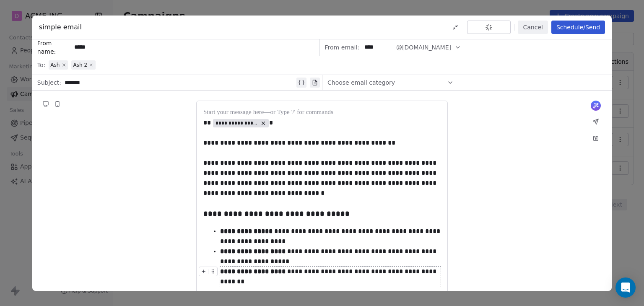  Describe the element at coordinates (342, 48) in the screenshot. I see `span: From email:` at that location.